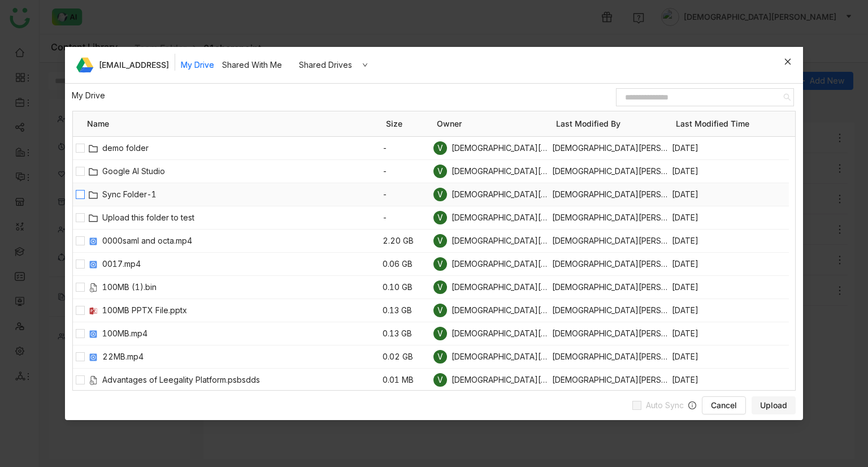  What do you see at coordinates (236, 124) in the screenshot?
I see `div: Name` at bounding box center [236, 124].